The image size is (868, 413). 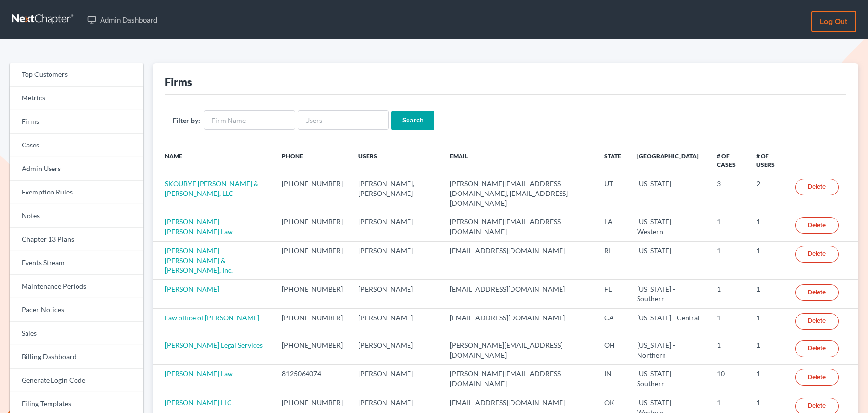 I want to click on div: Firms, so click(x=178, y=82).